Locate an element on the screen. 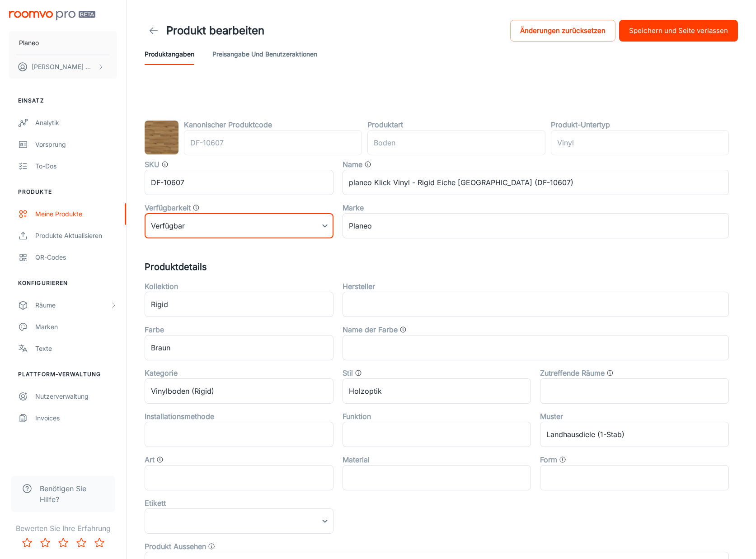  label: Kategorie is located at coordinates (161, 373).